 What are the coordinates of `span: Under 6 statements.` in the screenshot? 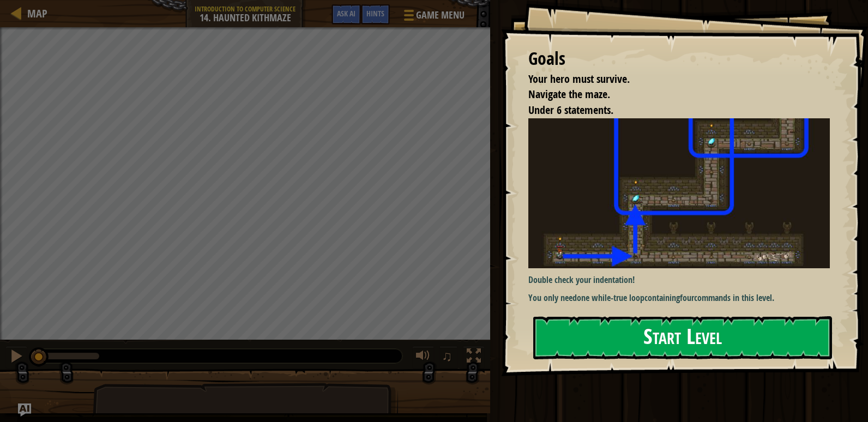 It's located at (571, 110).